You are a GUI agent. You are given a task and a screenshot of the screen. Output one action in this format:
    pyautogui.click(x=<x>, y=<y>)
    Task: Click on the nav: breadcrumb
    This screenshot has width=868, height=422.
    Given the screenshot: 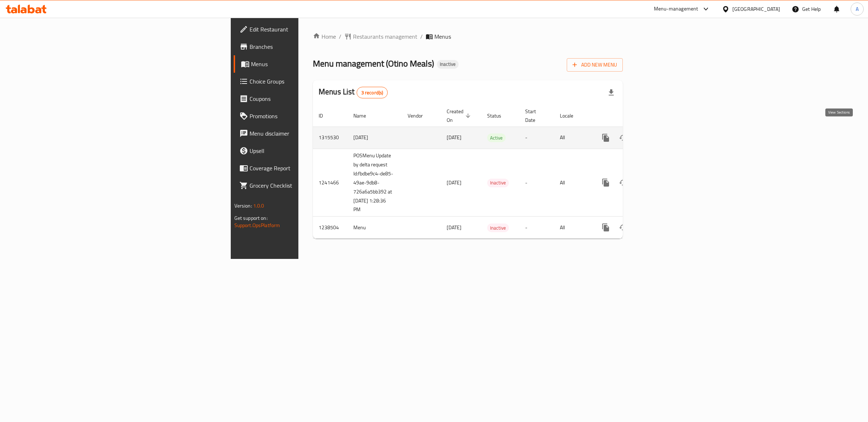 What is the action you would take?
    pyautogui.click(x=467, y=37)
    